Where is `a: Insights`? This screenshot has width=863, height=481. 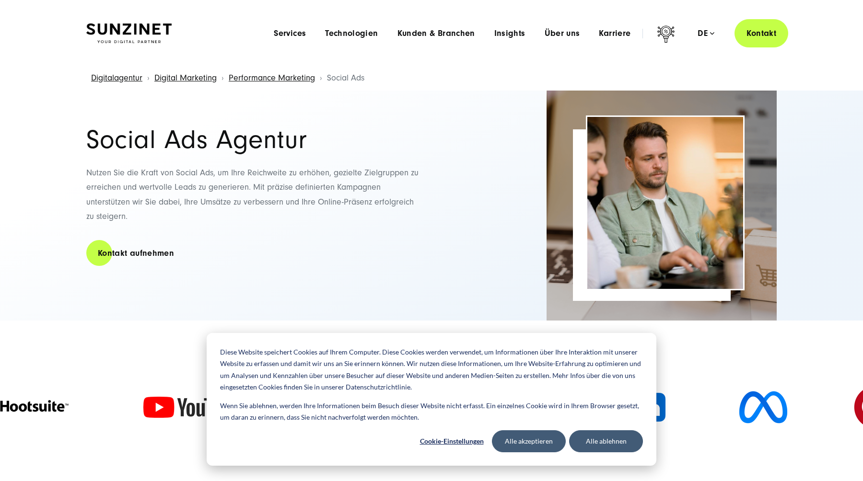
a: Insights is located at coordinates (510, 34).